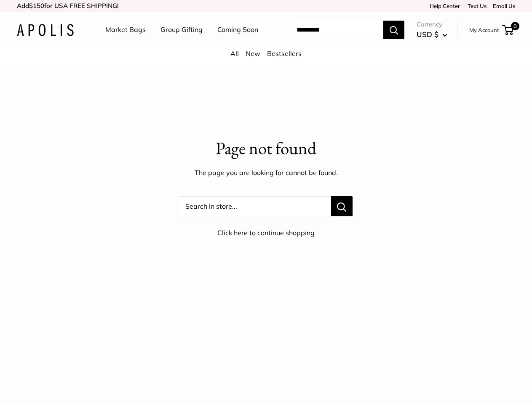 The height and width of the screenshot is (404, 532). I want to click on span: $150, so click(37, 6).